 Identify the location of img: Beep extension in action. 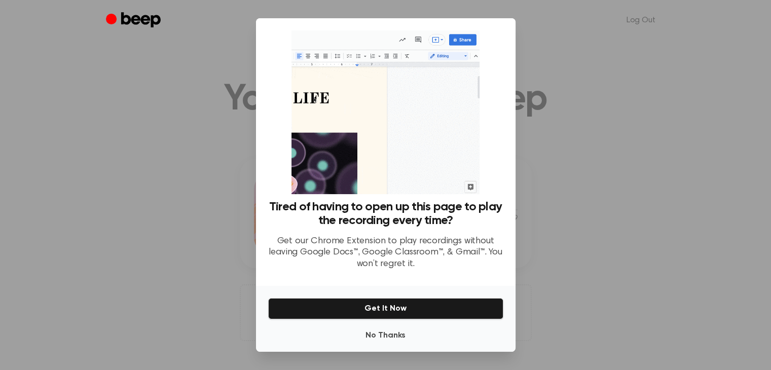
(385, 112).